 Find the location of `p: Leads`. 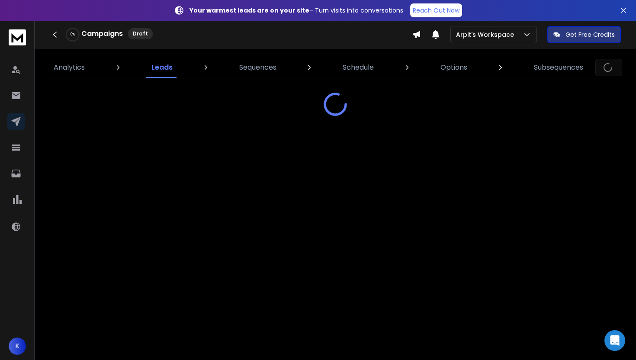

p: Leads is located at coordinates (162, 67).